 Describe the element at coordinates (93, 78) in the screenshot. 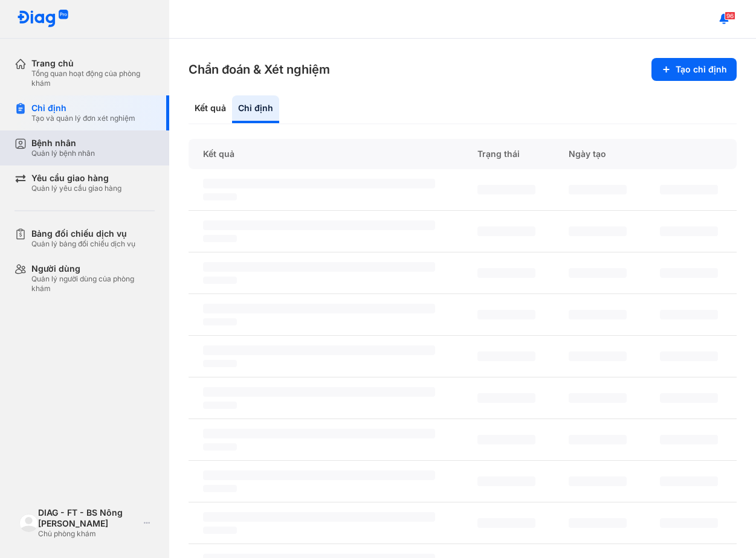

I see `div: Tổng quan hoạt động của phòng khám` at that location.